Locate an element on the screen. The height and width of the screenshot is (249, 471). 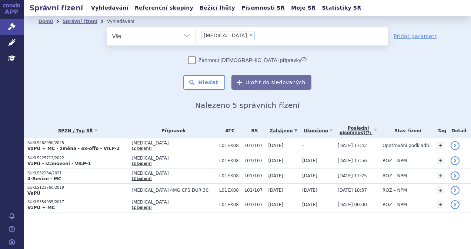
a: Domů is located at coordinates (46, 21).